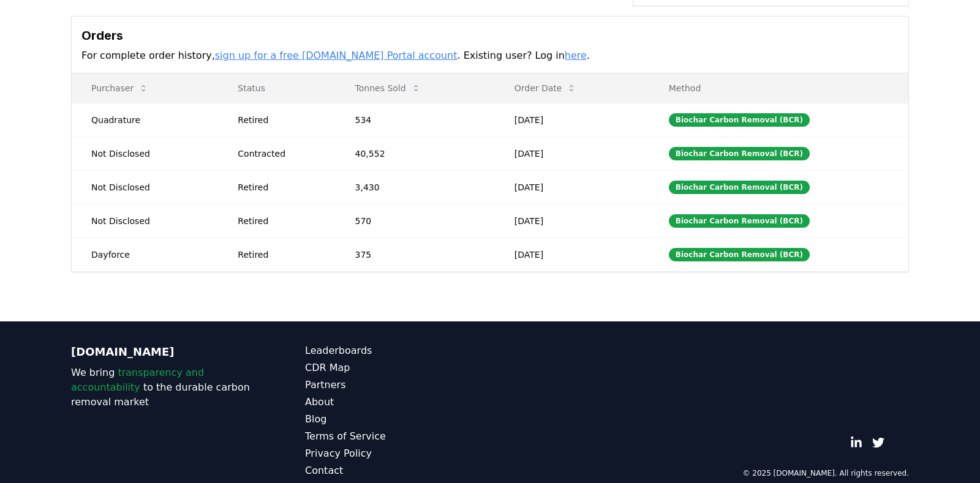 The width and height of the screenshot is (980, 483). Describe the element at coordinates (415, 119) in the screenshot. I see `td: 534` at that location.